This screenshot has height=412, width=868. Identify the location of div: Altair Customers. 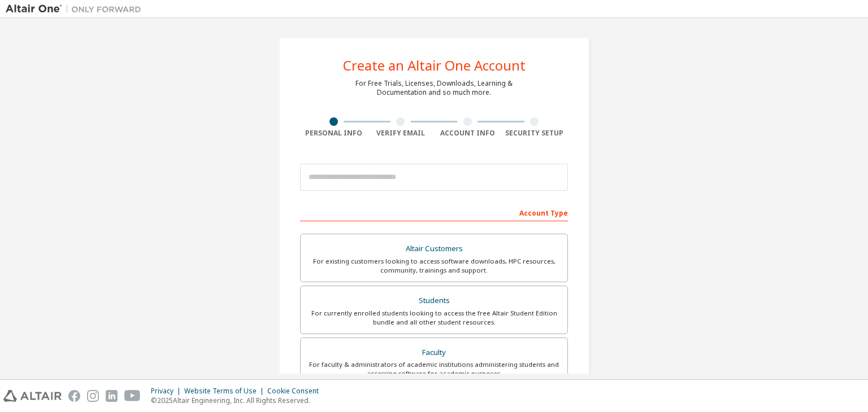
(434, 249).